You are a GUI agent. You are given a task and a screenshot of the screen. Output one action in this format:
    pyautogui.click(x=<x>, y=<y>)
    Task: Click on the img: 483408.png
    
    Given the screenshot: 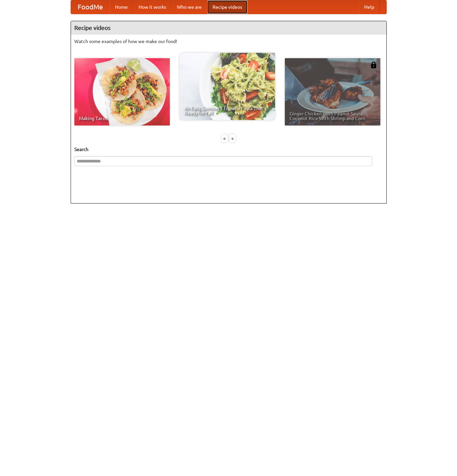 What is the action you would take?
    pyautogui.click(x=374, y=65)
    